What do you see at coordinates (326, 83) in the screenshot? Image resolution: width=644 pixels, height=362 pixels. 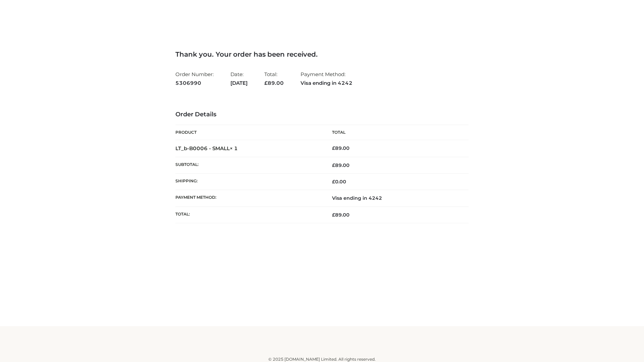 I see `strong: Visa ending in 4242` at bounding box center [326, 83].